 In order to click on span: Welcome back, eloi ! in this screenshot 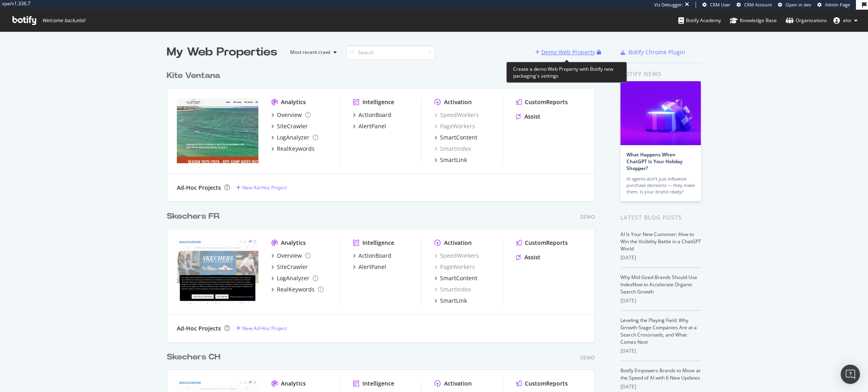, I will do `click(63, 21)`.